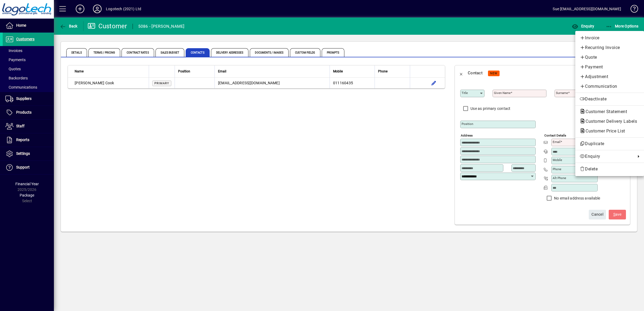 The width and height of the screenshot is (644, 311). What do you see at coordinates (610, 99) in the screenshot?
I see `button: Deactivate customer` at bounding box center [610, 99].